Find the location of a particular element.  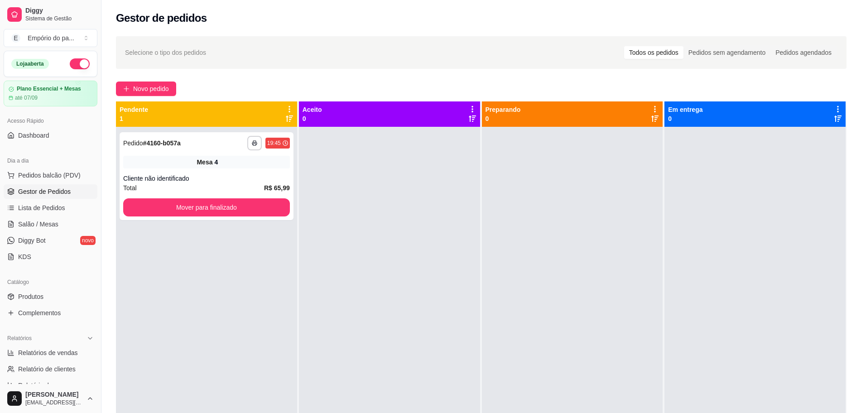

a: Diggy Botnovo is located at coordinates (50, 241).